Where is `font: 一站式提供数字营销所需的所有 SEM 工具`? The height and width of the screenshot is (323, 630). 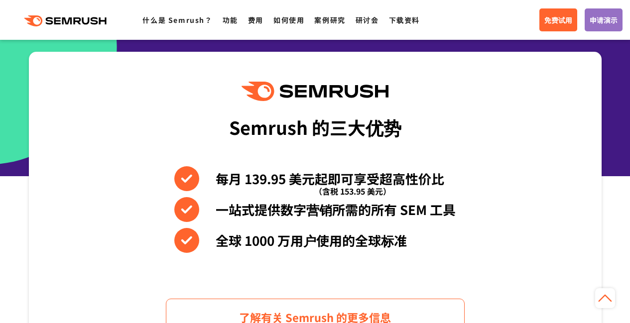 font: 一站式提供数字营销所需的所有 SEM 工具 is located at coordinates (336, 209).